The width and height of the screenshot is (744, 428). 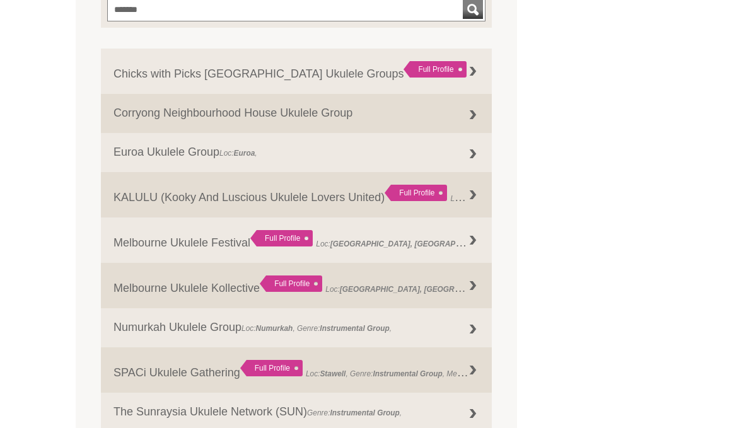 What do you see at coordinates (296, 114) in the screenshot?
I see `a: Corryong Neighbourhood House Ukulele Group` at bounding box center [296, 114].